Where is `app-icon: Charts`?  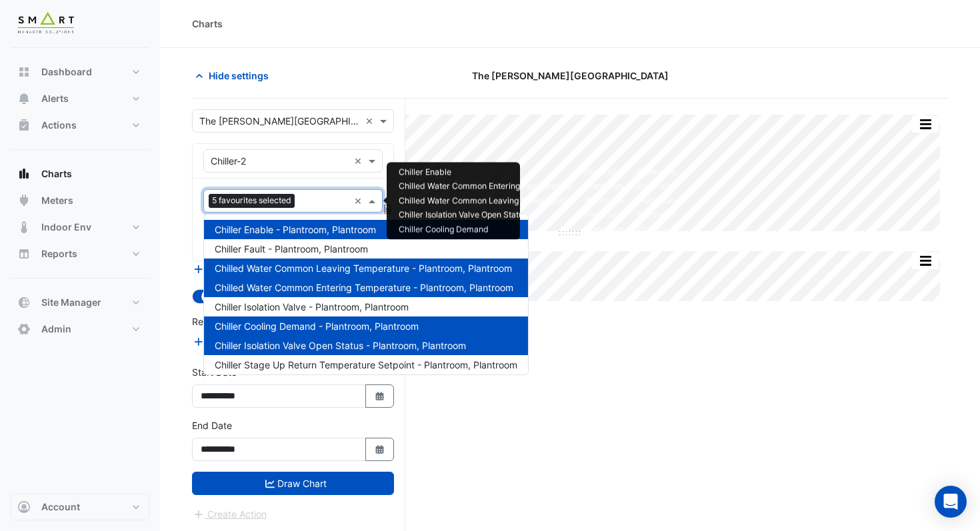 app-icon: Charts is located at coordinates (24, 174).